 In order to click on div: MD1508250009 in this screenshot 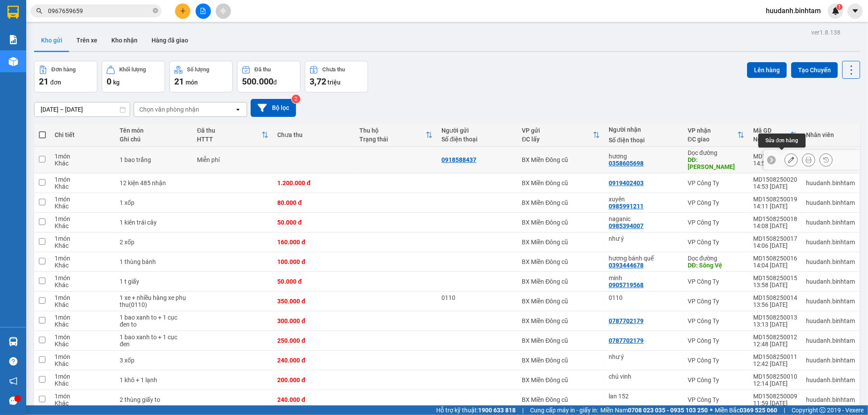, I will do `click(776, 396)`.